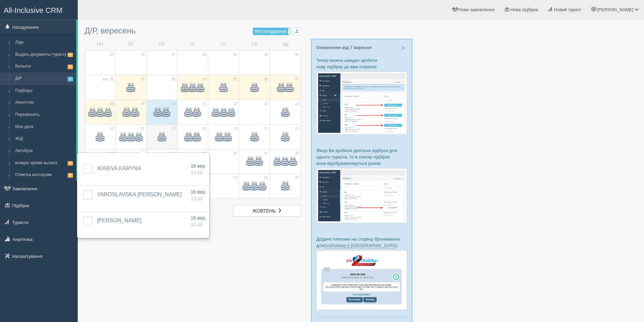 Image resolution: width=644 pixels, height=322 pixels. I want to click on img: %D0%BF%D1%96%D0%B4%D0%B1%D1%96%D1%80%D0%BA%D0%B0-%D1%82%D1%83%D1%80%D0%B8%D1%81%D1%82%D1%83-%D1%8..., so click(362, 103).